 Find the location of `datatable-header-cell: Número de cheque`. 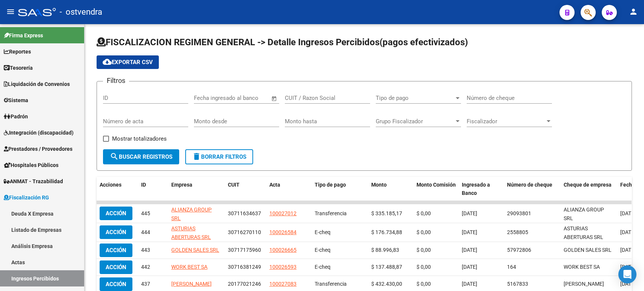

datatable-header-cell: Número de cheque is located at coordinates (532, 189).